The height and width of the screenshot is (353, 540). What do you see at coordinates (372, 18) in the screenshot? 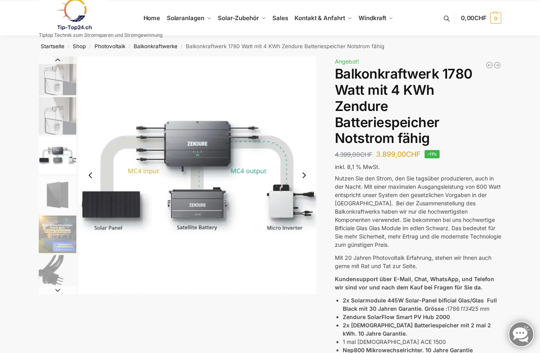
I see `span: Windkraft` at bounding box center [372, 18].